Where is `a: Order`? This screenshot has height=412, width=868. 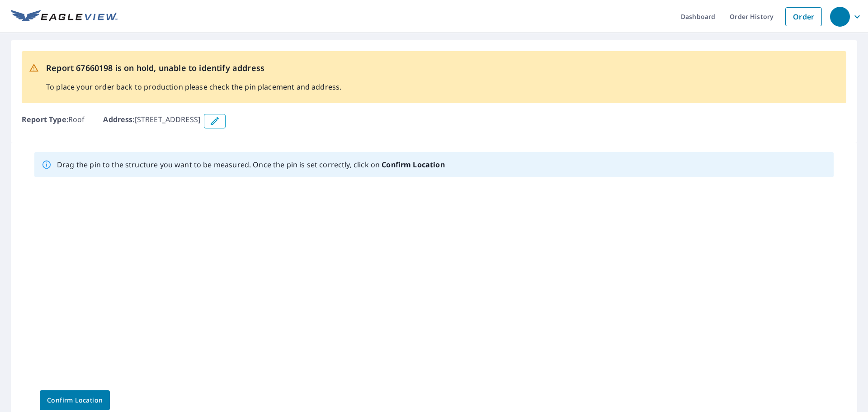
a: Order is located at coordinates (803, 17).